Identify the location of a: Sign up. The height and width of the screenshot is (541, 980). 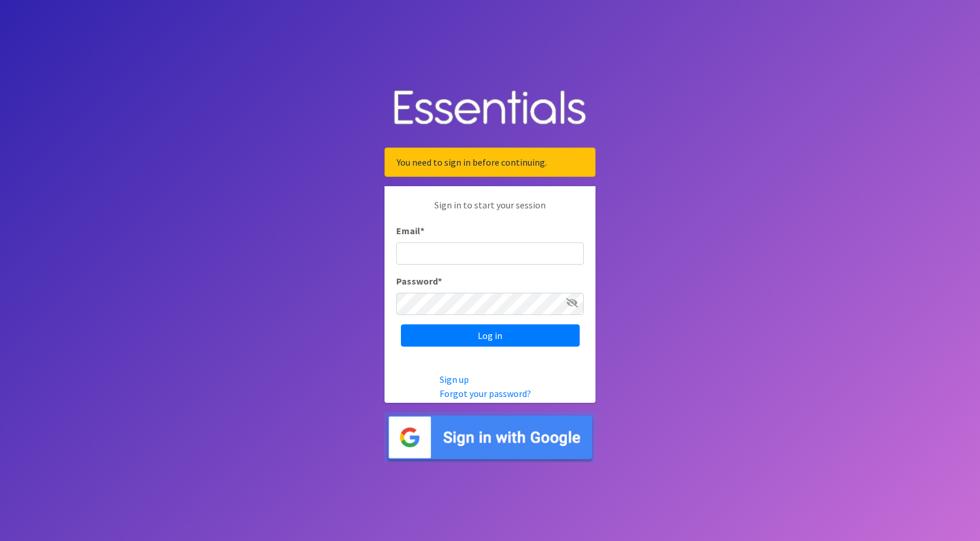
(454, 380).